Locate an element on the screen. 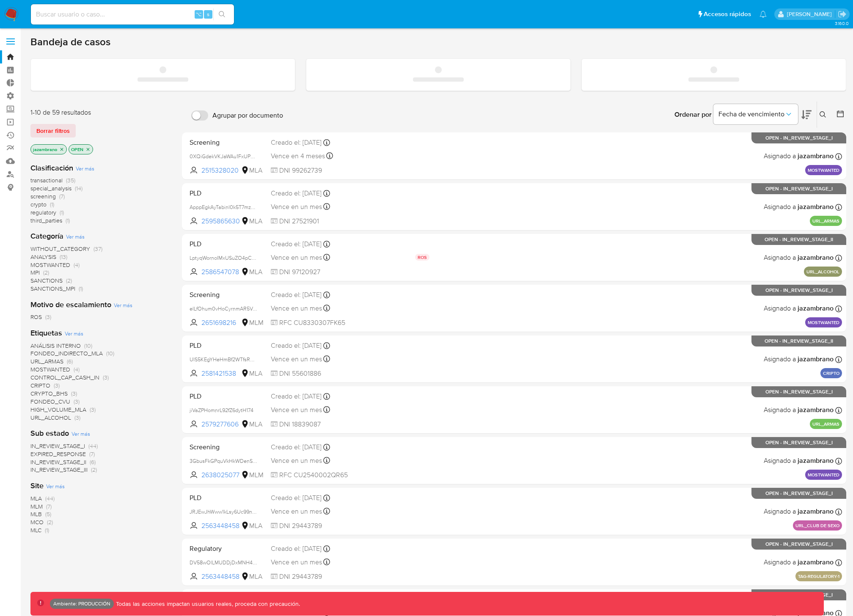  a: Notificaciones is located at coordinates (762, 14).